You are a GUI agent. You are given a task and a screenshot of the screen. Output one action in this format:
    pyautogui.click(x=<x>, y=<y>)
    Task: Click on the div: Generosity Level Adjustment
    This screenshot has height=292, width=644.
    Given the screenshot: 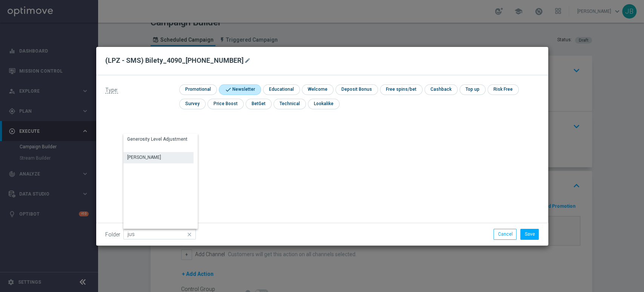 What is the action you would take?
    pyautogui.click(x=157, y=139)
    